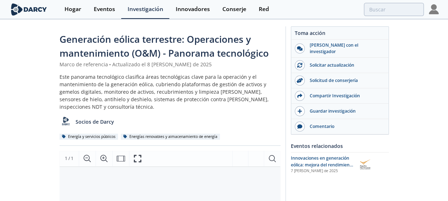 This screenshot has height=201, width=448. What do you see at coordinates (164, 92) in the screenshot?
I see `font: Este panorama tecnológico clasifica áreas tecnológicas clave para la operación y el mantenimiento...` at bounding box center [164, 92].